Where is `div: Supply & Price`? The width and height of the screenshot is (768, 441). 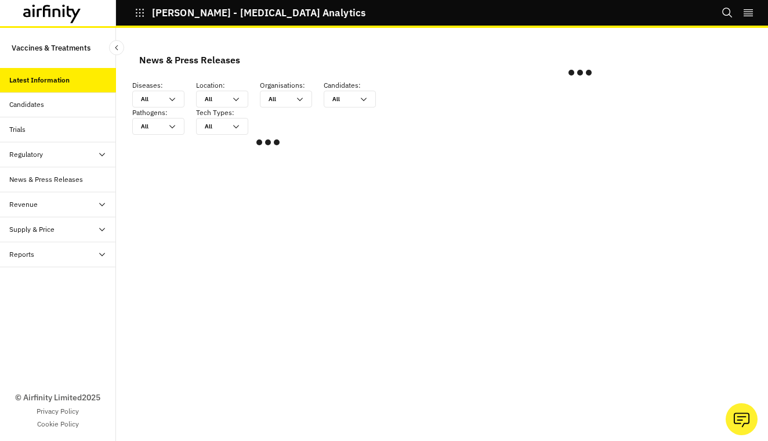
div: Supply & Price is located at coordinates (32, 229).